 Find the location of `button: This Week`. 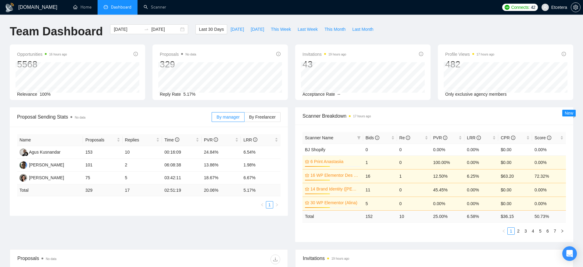

button: This Week is located at coordinates (281, 29).